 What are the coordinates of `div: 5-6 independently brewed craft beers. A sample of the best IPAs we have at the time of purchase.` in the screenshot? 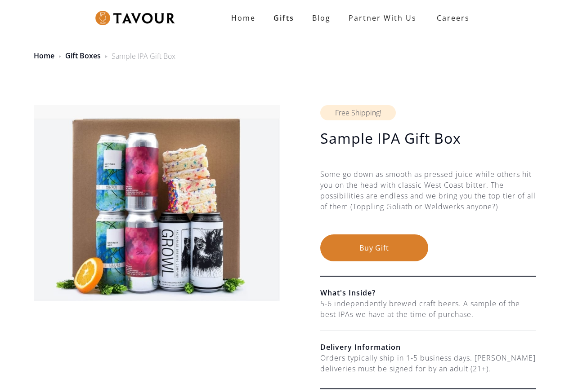 It's located at (428, 309).